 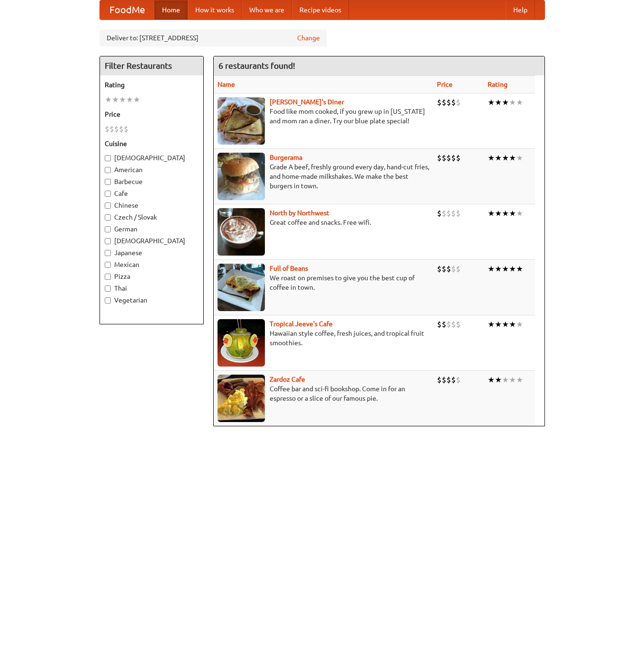 What do you see at coordinates (289, 268) in the screenshot?
I see `a: Full of Beans` at bounding box center [289, 268].